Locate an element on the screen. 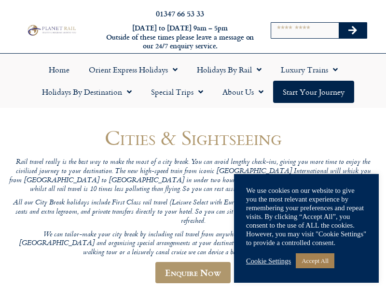 The height and width of the screenshot is (290, 386). a: Orient Express Holidays is located at coordinates (133, 70).